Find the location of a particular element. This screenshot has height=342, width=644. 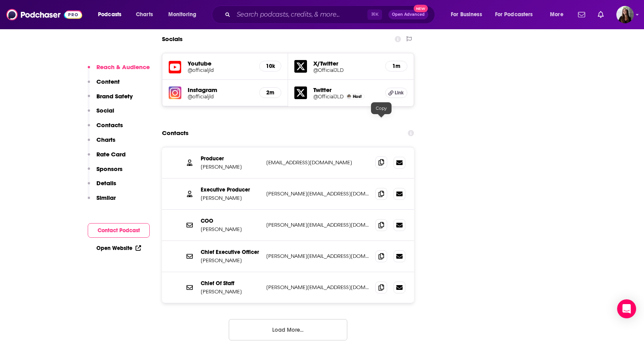

h5: Youtube is located at coordinates (220, 63).